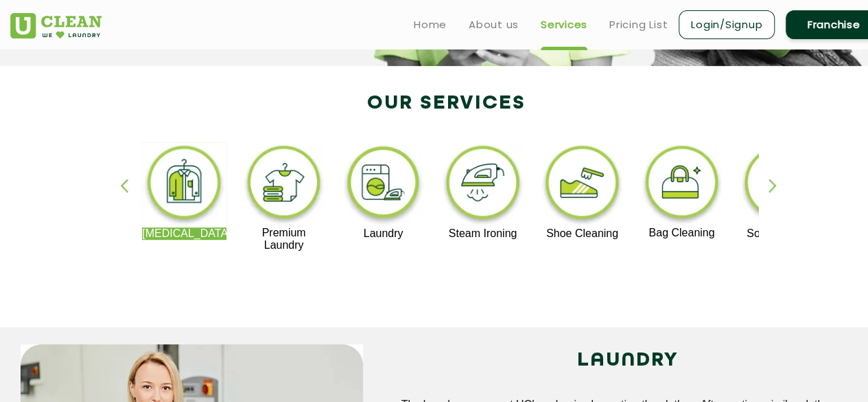 Image resolution: width=868 pixels, height=402 pixels. I want to click on p: Bag Cleaning, so click(681, 233).